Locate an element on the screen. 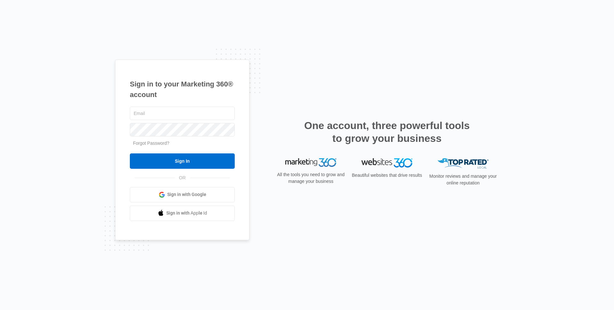 This screenshot has width=614, height=310. p: All the tools you need to grow and manage your business is located at coordinates (311, 178).